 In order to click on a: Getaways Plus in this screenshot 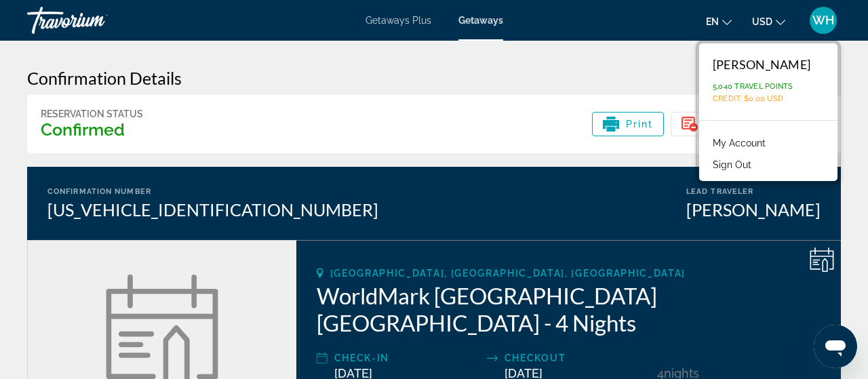, I will do `click(398, 20)`.